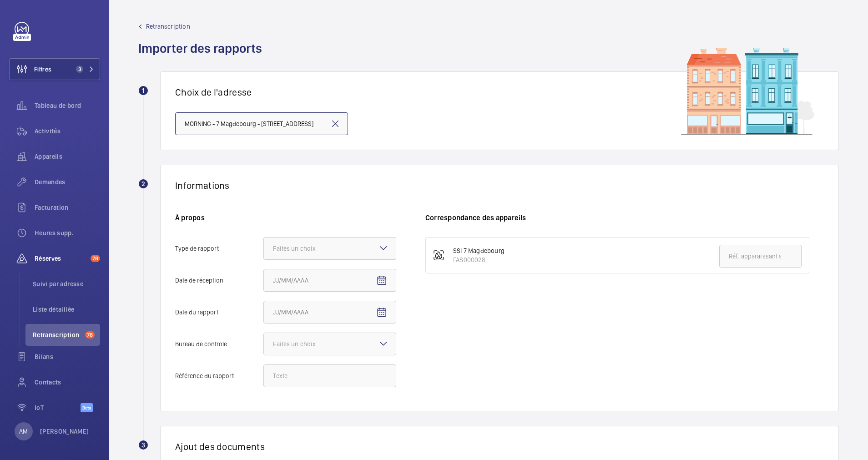 The height and width of the screenshot is (460, 868). What do you see at coordinates (67, 131) in the screenshot?
I see `span: Activités` at bounding box center [67, 131].